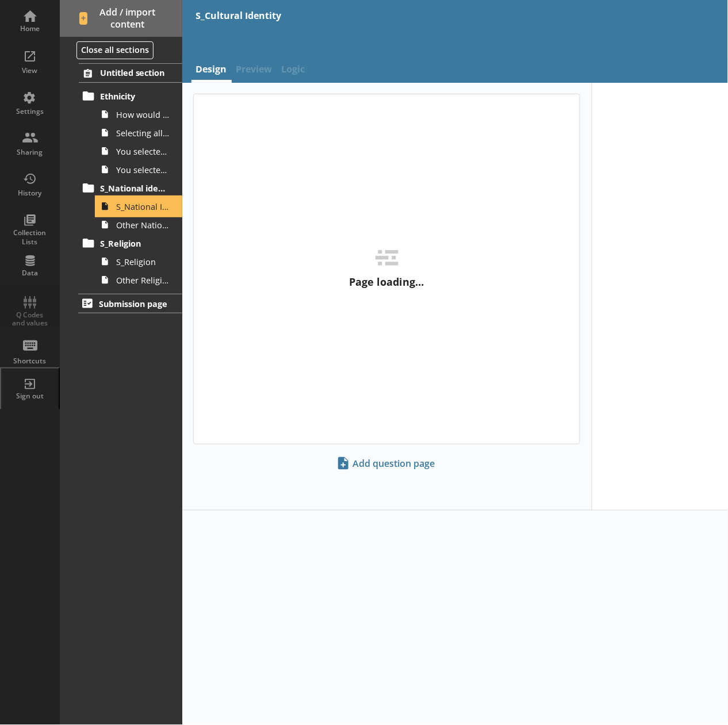 This screenshot has height=725, width=728. What do you see at coordinates (135, 72) in the screenshot?
I see `span: Untitled section` at bounding box center [135, 72].